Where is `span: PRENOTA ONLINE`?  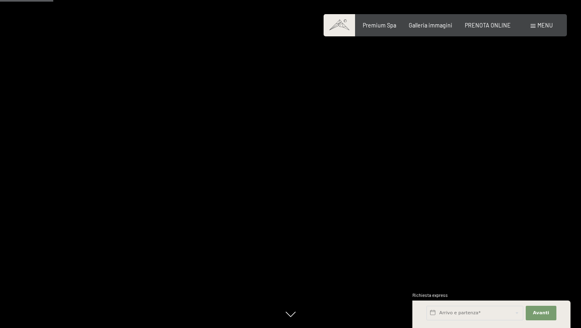
span: PRENOTA ONLINE is located at coordinates (488, 25).